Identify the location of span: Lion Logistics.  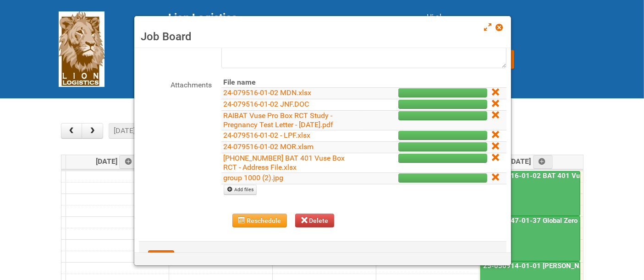
(203, 18).